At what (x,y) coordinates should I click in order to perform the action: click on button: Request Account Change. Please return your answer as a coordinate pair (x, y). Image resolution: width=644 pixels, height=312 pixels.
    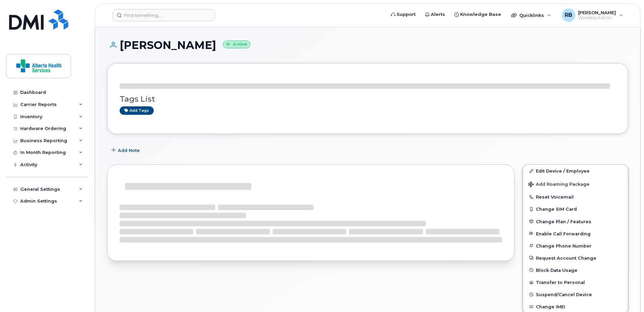
    Looking at the image, I should click on (575, 258).